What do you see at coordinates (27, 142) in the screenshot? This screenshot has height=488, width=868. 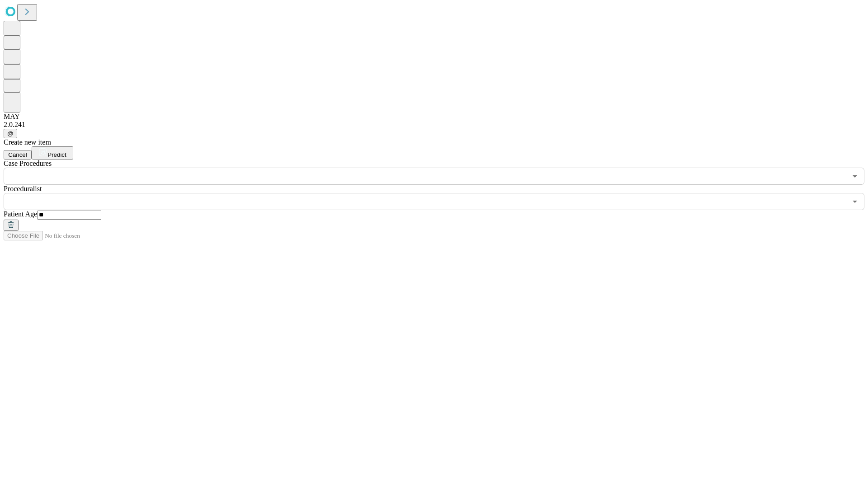 I see `span: Create new item` at bounding box center [27, 142].